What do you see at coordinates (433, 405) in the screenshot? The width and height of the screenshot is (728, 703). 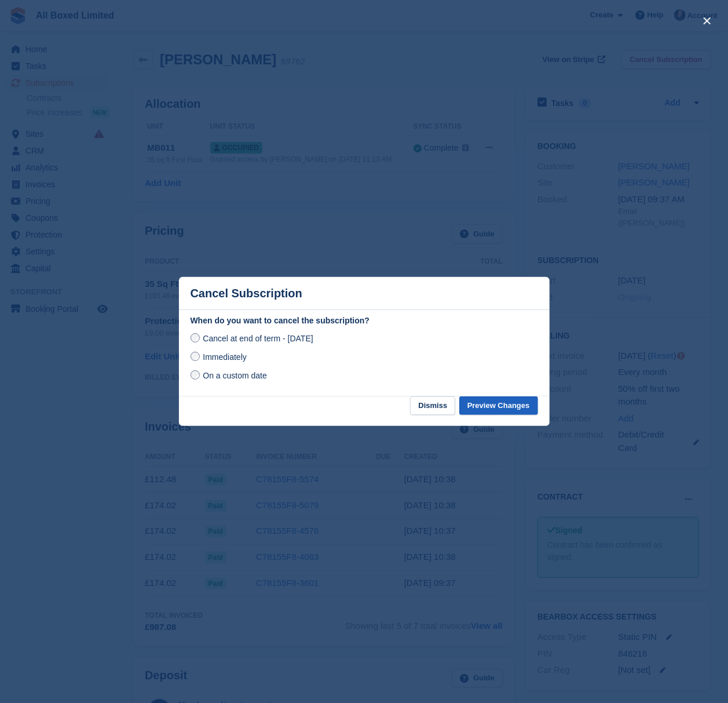 I see `button: Dismiss` at bounding box center [433, 405].